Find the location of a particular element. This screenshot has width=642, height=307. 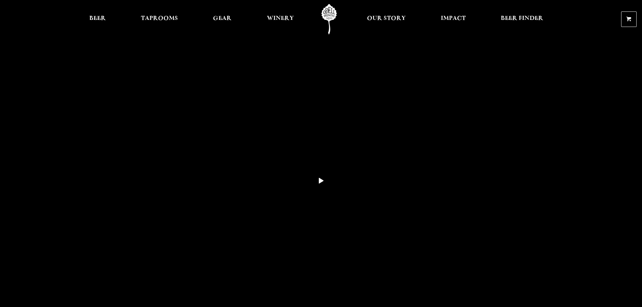

span: Winery is located at coordinates (280, 19).